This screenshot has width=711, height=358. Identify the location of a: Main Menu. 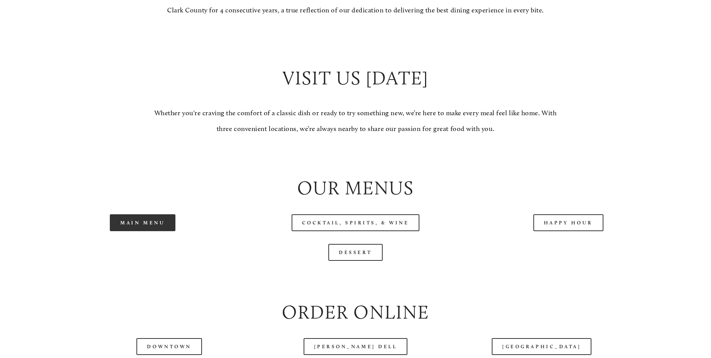
(142, 222).